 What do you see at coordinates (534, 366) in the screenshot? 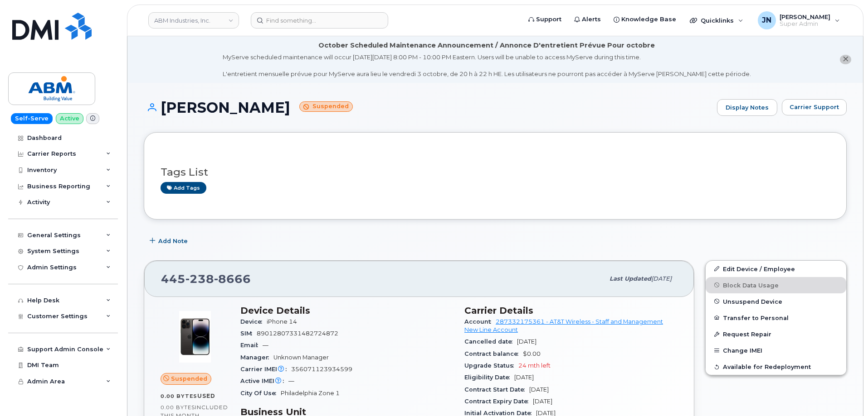
I see `span: 24 mth left` at bounding box center [534, 366].